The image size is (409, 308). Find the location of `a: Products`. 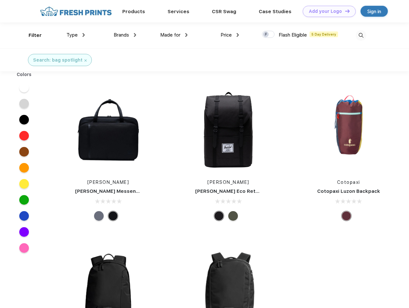

a: Products is located at coordinates (133, 12).